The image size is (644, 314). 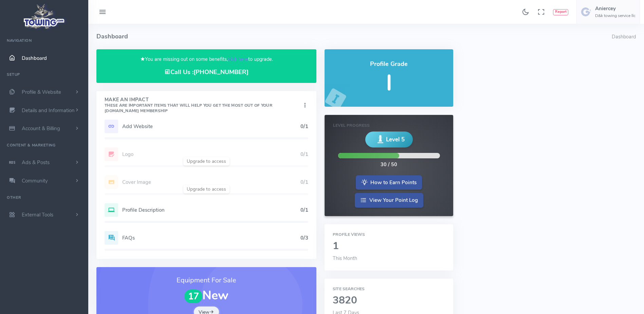 I want to click on h6: D&k towing service llc, so click(x=615, y=16).